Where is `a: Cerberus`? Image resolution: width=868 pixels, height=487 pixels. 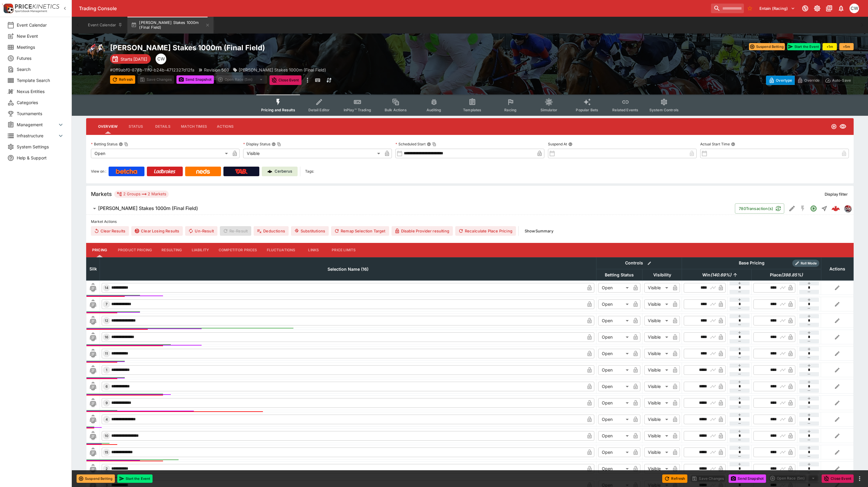
a: Cerberus is located at coordinates (280, 172).